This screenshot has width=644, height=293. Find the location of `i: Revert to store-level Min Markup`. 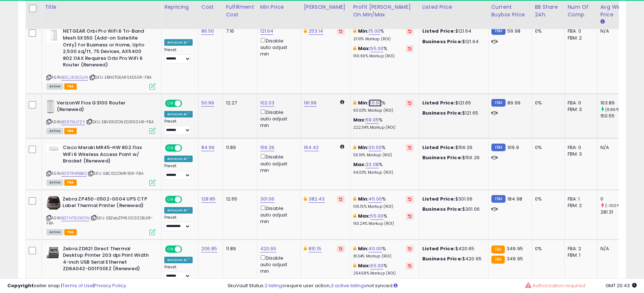

i: Revert to store-level Min Markup is located at coordinates (409, 103).